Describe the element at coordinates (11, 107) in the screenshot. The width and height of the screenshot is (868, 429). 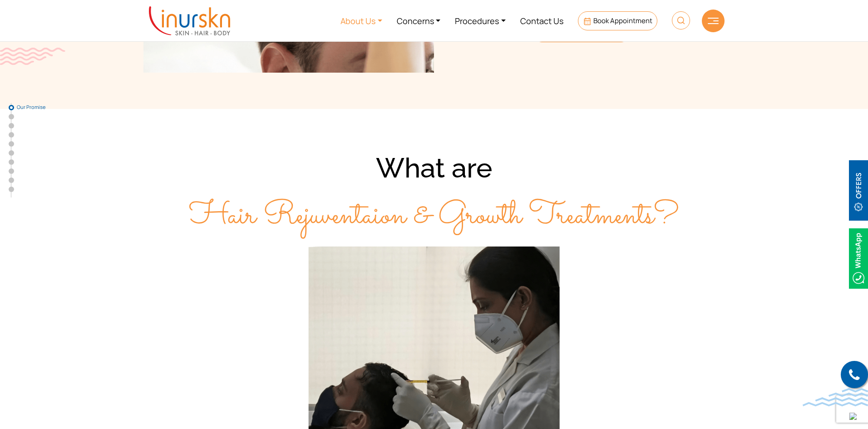
I see `a: Our Promise` at that location.